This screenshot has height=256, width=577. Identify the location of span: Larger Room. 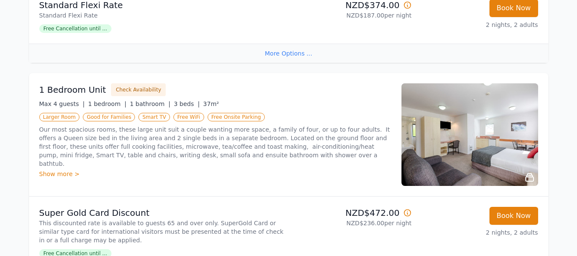
(59, 117).